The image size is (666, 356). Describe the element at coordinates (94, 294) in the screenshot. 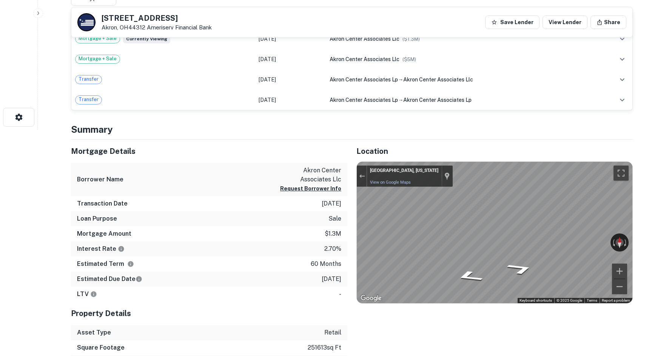

I see `svg: LTVs displayed on the website are for informational purposes only and may be reported incorrectly...` at that location.